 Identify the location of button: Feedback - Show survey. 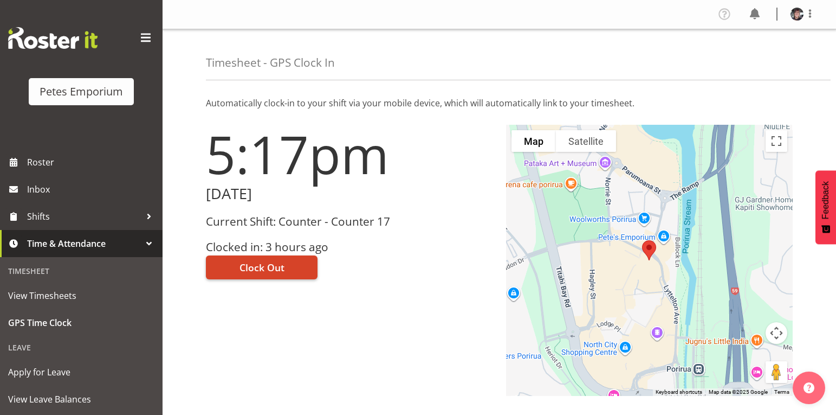
(826, 207).